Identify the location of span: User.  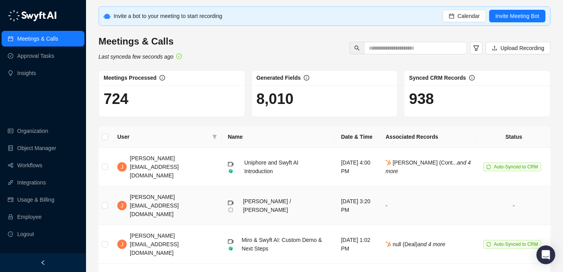
(163, 137).